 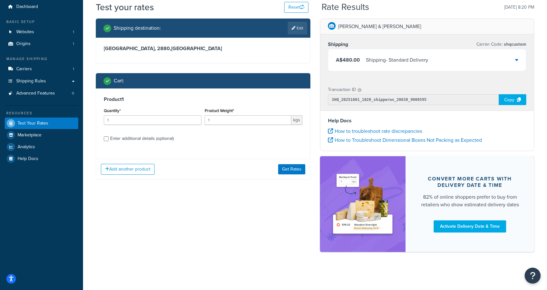 I want to click on div: Manage Shipping, so click(x=41, y=59).